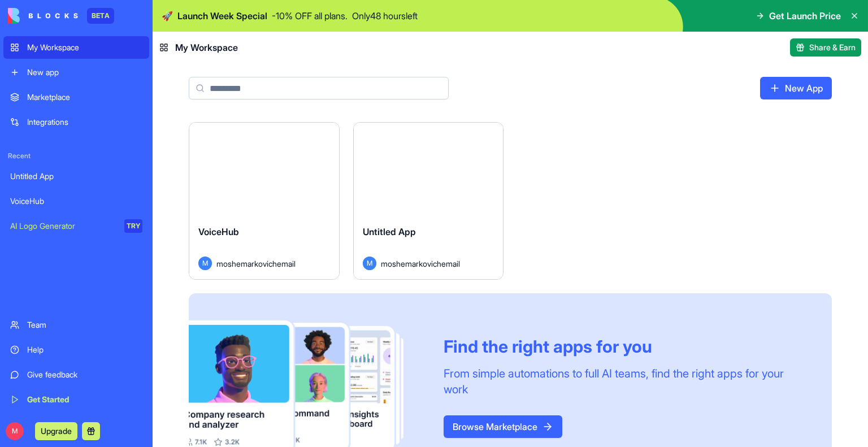 The image size is (868, 447). I want to click on p: - 10 % OFF all plans., so click(310, 16).